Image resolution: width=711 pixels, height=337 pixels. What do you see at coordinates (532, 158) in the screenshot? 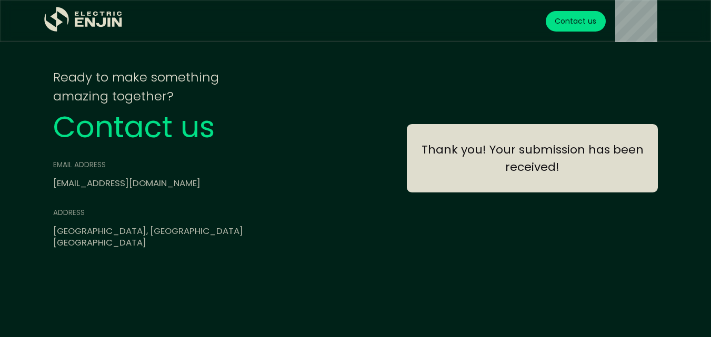
I see `div: Email Form success` at bounding box center [532, 158].